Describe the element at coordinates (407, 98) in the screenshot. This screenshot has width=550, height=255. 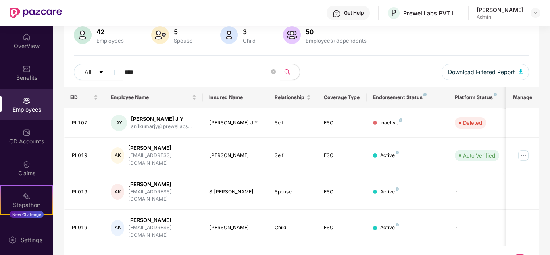
I see `div: Endorsement Status` at that location.